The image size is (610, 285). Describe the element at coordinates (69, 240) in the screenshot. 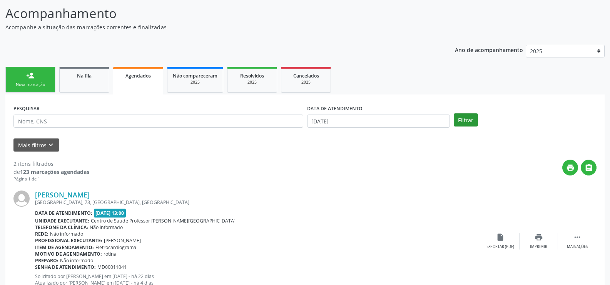

I see `b: Profissional executante:` at that location.